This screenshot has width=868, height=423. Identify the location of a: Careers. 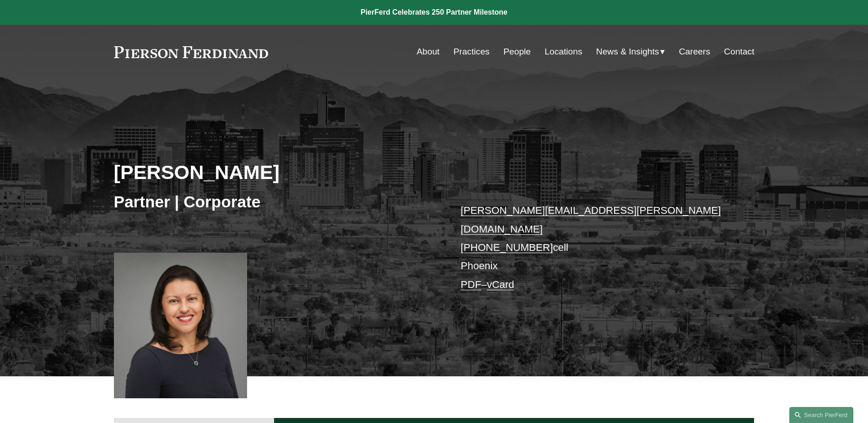
(695, 52).